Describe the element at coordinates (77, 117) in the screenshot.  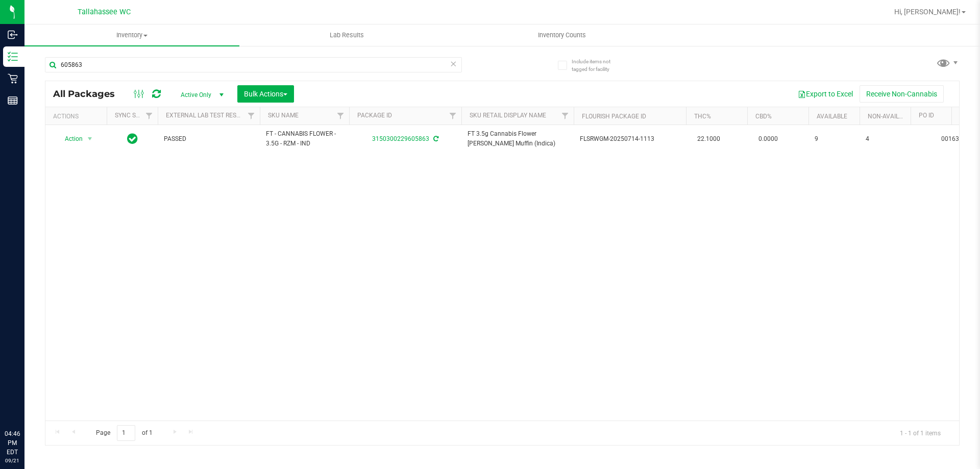
I see `div: Actions` at that location.